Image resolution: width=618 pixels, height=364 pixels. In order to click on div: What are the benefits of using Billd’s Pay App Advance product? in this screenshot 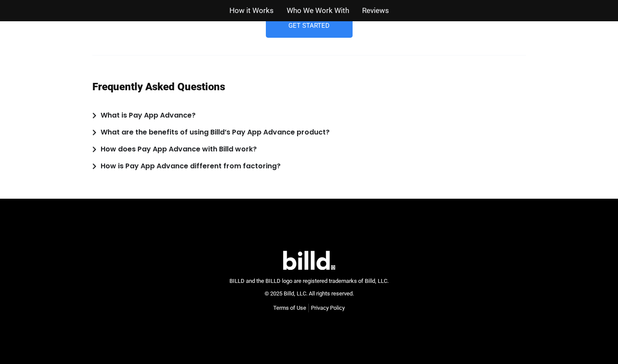, I will do `click(215, 133)`.